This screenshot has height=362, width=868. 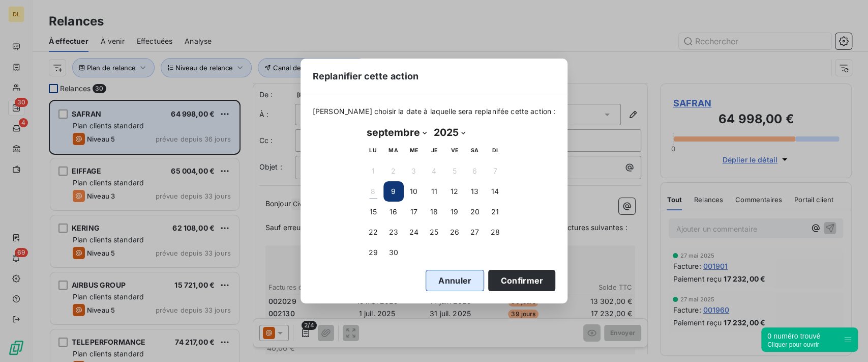 I want to click on button: 23, so click(x=393, y=232).